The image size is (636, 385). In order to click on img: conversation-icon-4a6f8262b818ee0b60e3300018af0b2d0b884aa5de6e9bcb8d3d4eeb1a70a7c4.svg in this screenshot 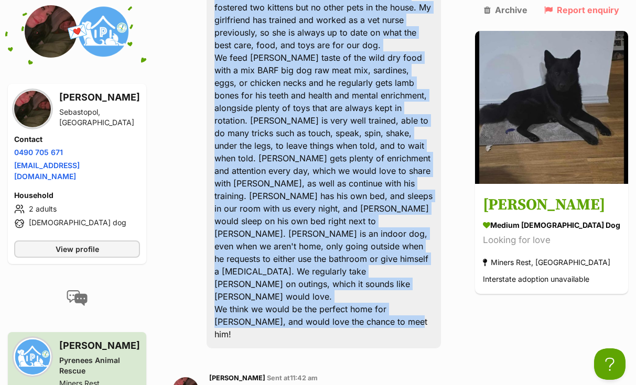, I will do `click(77, 298)`.